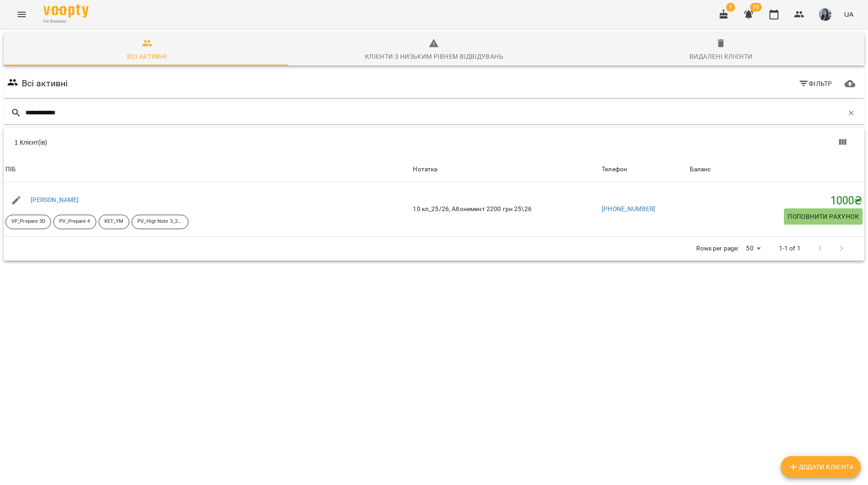 The height and width of the screenshot is (485, 868). What do you see at coordinates (848, 14) in the screenshot?
I see `button: UA` at bounding box center [848, 14].